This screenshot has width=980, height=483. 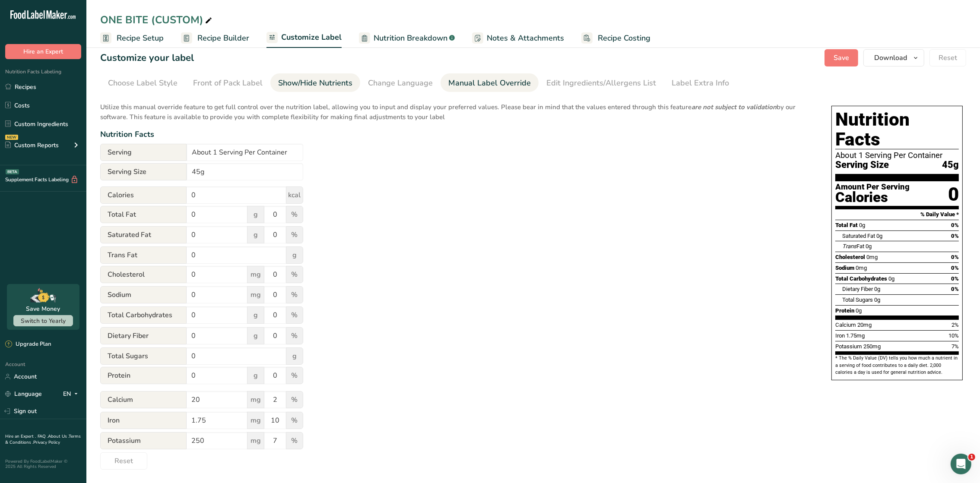 What do you see at coordinates (602, 83) in the screenshot?
I see `div: Edit Ingredients/Allergens List` at bounding box center [602, 83].